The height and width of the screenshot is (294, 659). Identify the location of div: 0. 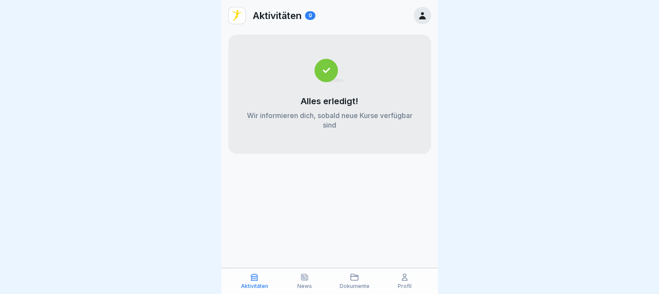
(310, 16).